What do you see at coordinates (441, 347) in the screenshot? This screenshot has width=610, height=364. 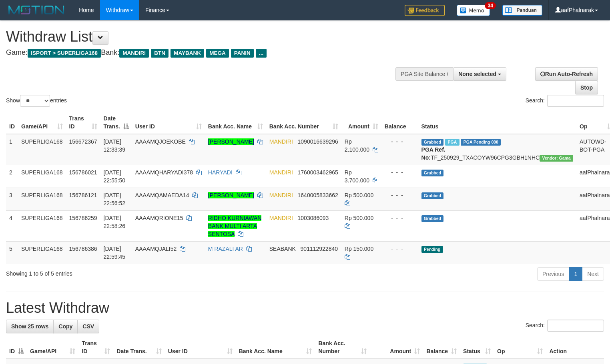 I see `th: Balance: activate to sort column ascending` at bounding box center [441, 347].